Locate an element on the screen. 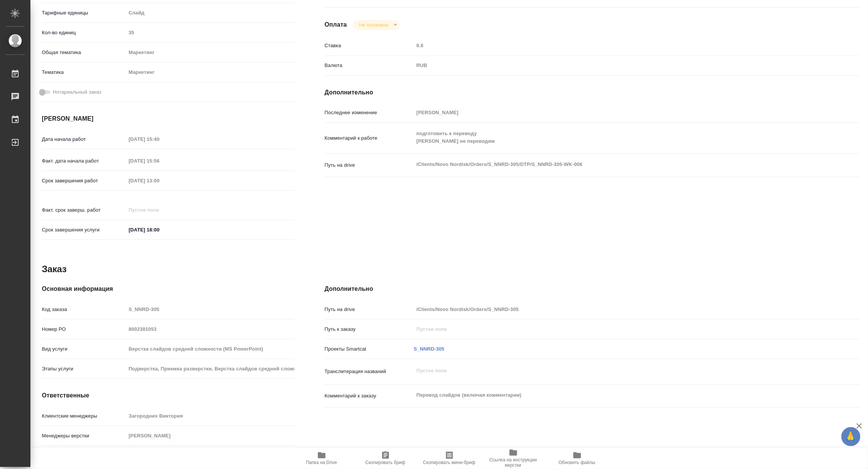 This screenshot has width=868, height=469. p: Комментарий к работе is located at coordinates (370, 138).